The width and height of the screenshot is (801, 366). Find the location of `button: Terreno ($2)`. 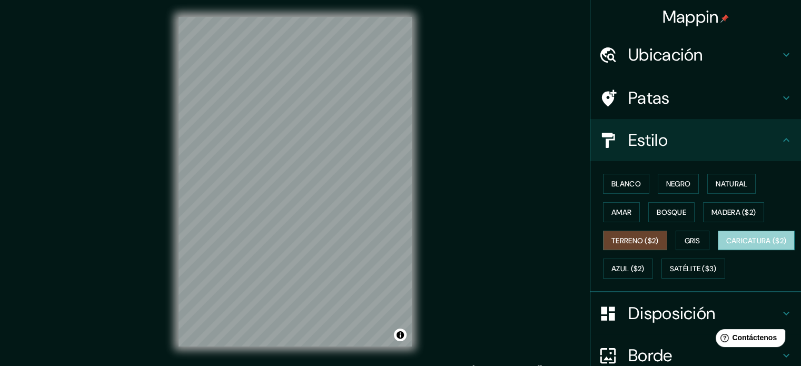

button: Terreno ($2) is located at coordinates (635, 241).